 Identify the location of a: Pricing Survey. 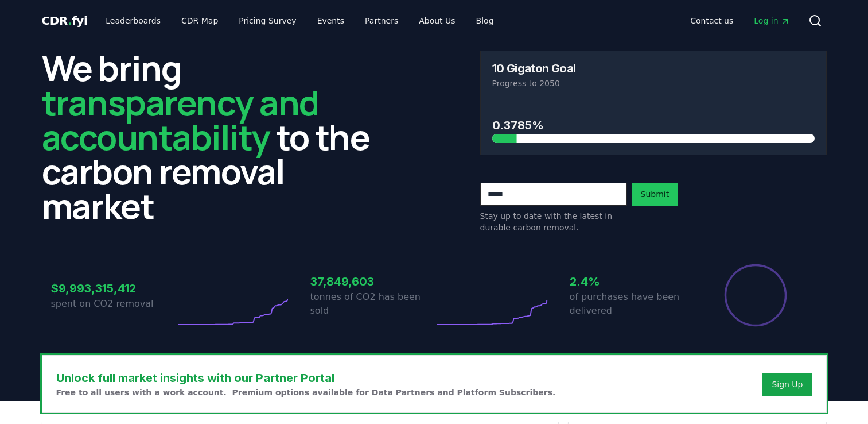
(267, 21).